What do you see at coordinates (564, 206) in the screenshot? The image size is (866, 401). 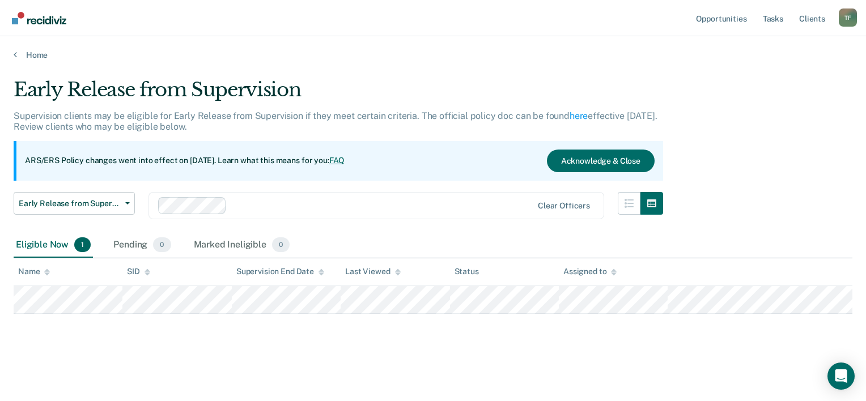 I see `div: Clear officers` at bounding box center [564, 206].